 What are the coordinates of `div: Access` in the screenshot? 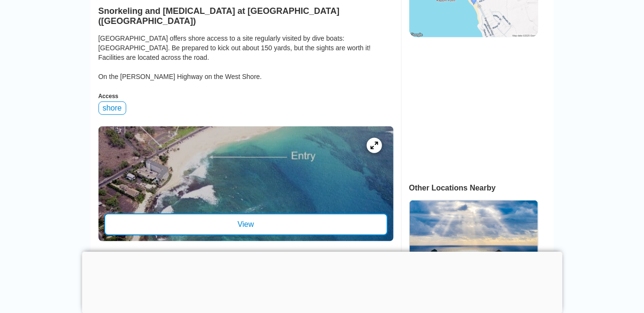 It's located at (246, 96).